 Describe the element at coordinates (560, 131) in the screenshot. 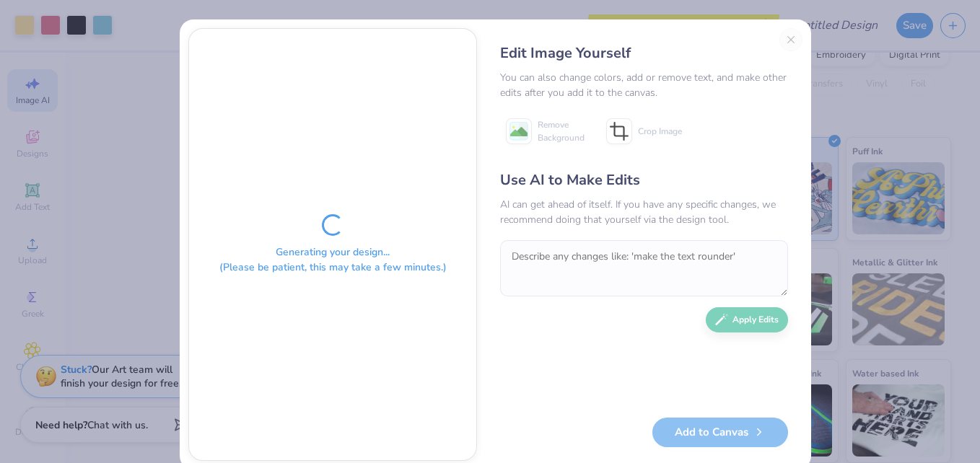

I see `span: Remove Background` at that location.